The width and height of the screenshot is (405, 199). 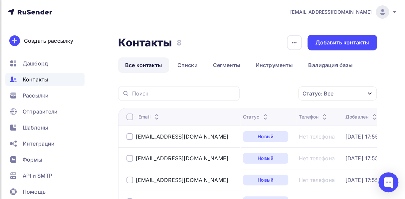 What do you see at coordinates (145, 43) in the screenshot?
I see `h2: Контакты` at bounding box center [145, 43].